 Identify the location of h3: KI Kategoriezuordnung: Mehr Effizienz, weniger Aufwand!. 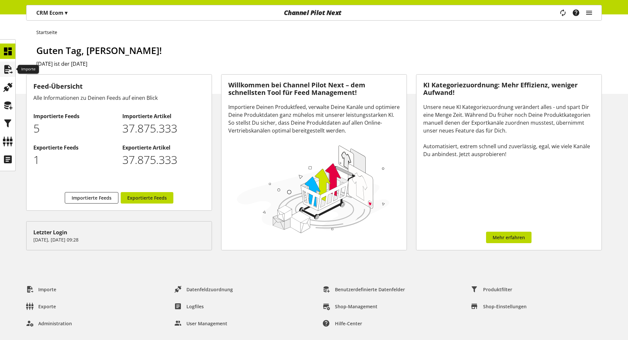
(509, 89).